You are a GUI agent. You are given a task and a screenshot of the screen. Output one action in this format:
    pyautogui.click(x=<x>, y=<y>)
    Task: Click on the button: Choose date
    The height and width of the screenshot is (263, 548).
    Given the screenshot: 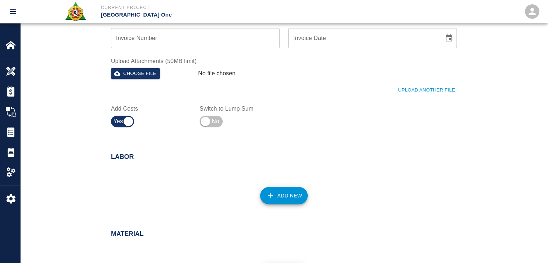 What is the action you would take?
    pyautogui.click(x=449, y=38)
    